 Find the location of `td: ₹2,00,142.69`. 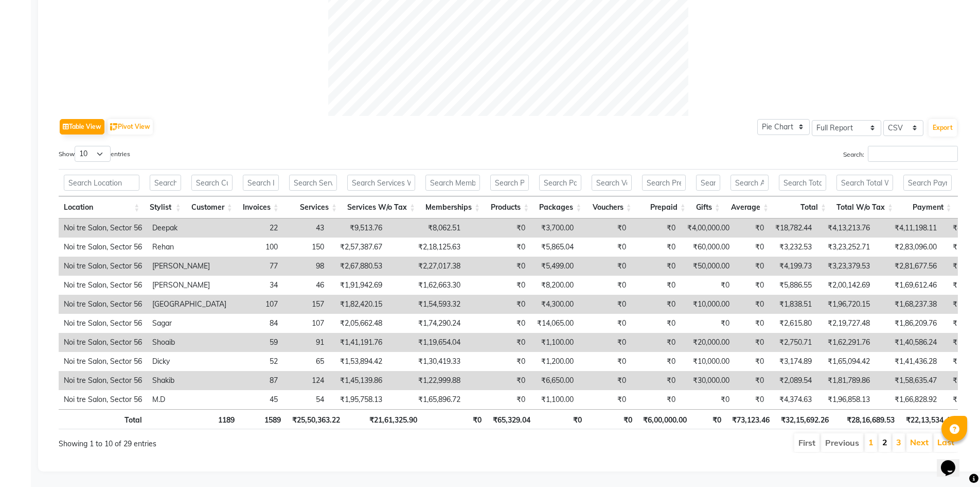

td: ₹2,00,142.69 is located at coordinates (846, 285).